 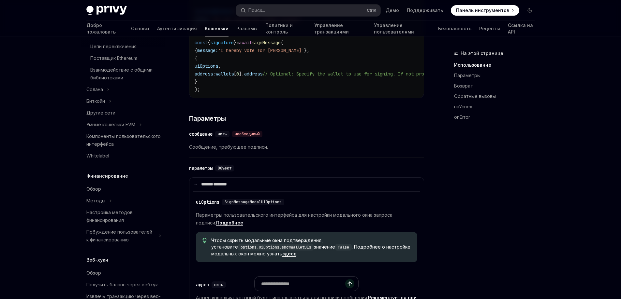 What do you see at coordinates (497, 107) in the screenshot?
I see `a: наУспех` at bounding box center [497, 107].